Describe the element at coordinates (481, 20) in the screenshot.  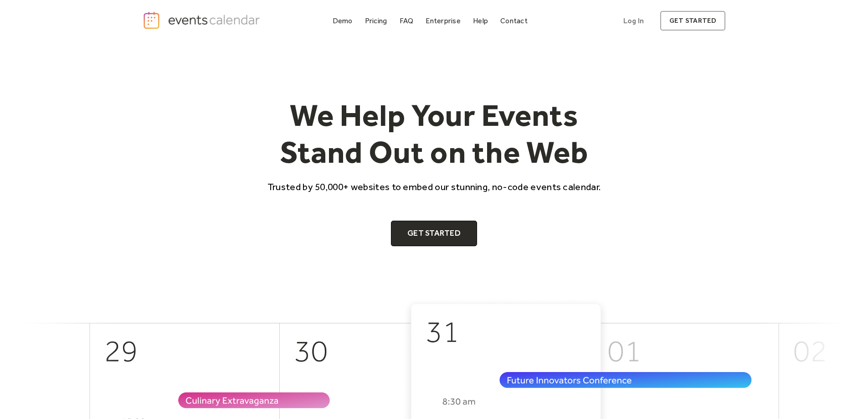
I see `div: Help` at that location.